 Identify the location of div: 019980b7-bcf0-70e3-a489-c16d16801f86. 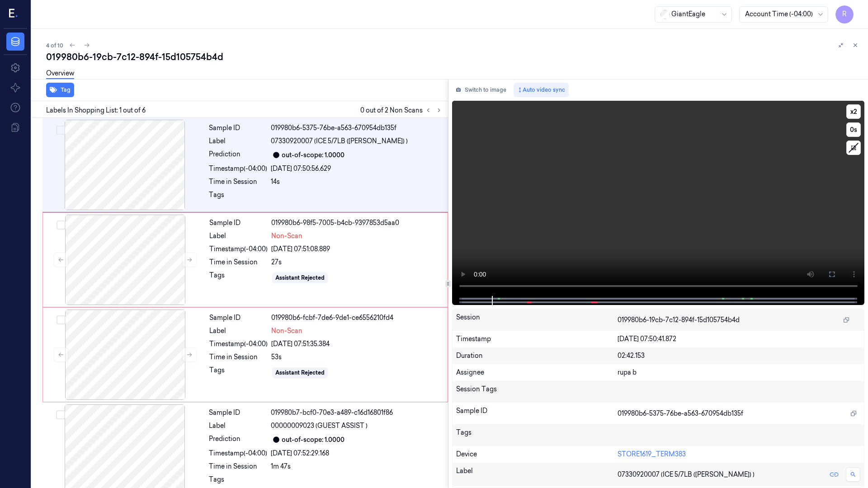
(357, 413).